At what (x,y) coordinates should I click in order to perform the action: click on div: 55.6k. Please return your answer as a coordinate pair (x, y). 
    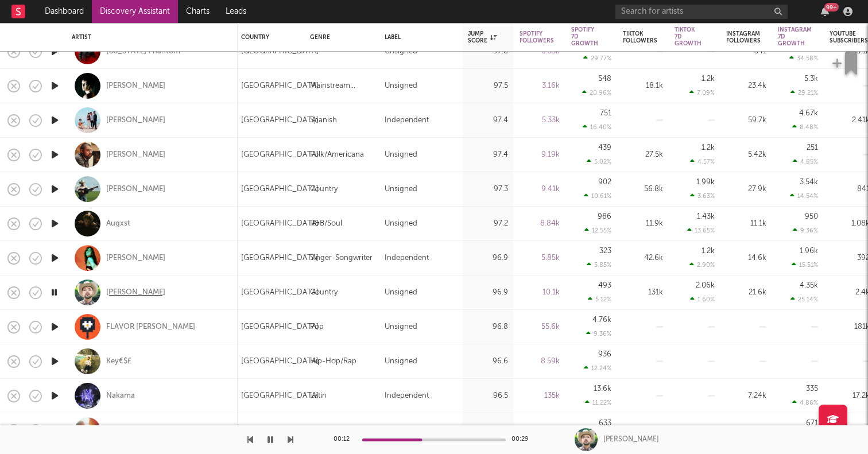
    Looking at the image, I should click on (539, 327).